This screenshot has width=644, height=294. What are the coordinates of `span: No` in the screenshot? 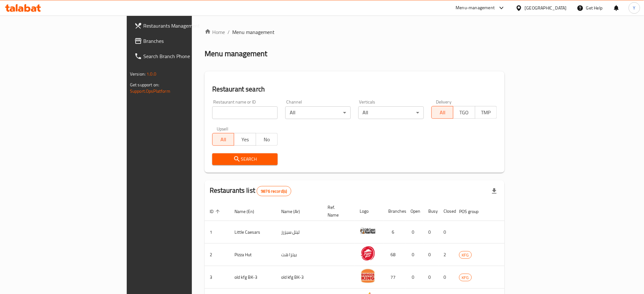 It's located at (267, 140).